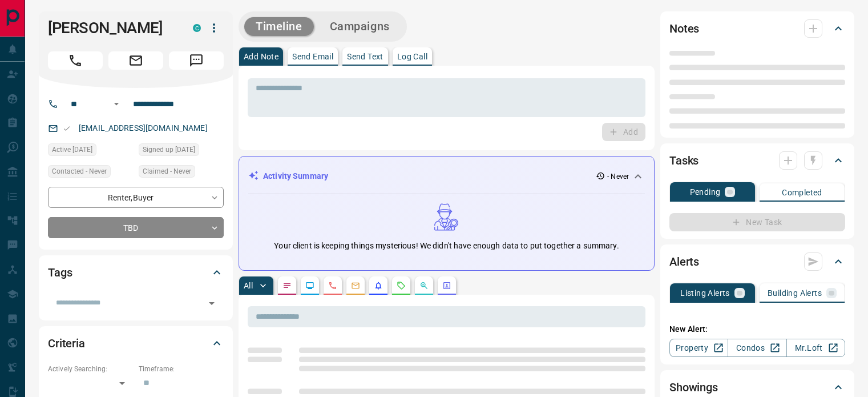 The height and width of the screenshot is (397, 868). Describe the element at coordinates (757, 329) in the screenshot. I see `p: New Alert:` at that location.